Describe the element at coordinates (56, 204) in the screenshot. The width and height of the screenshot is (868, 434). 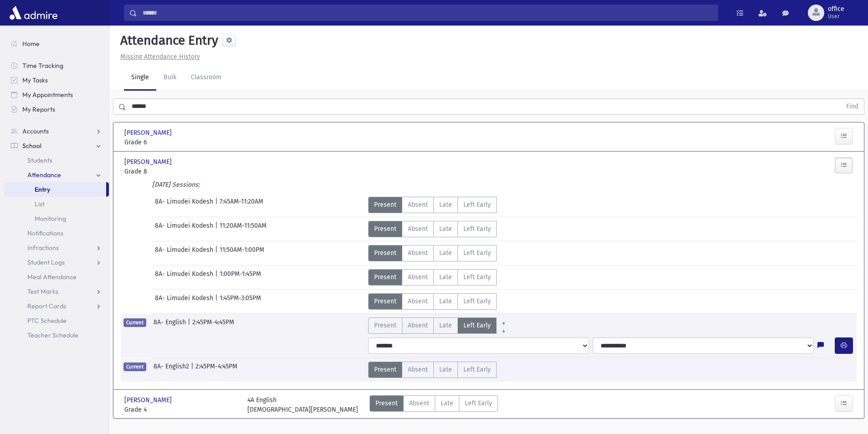
I see `a: List` at that location.